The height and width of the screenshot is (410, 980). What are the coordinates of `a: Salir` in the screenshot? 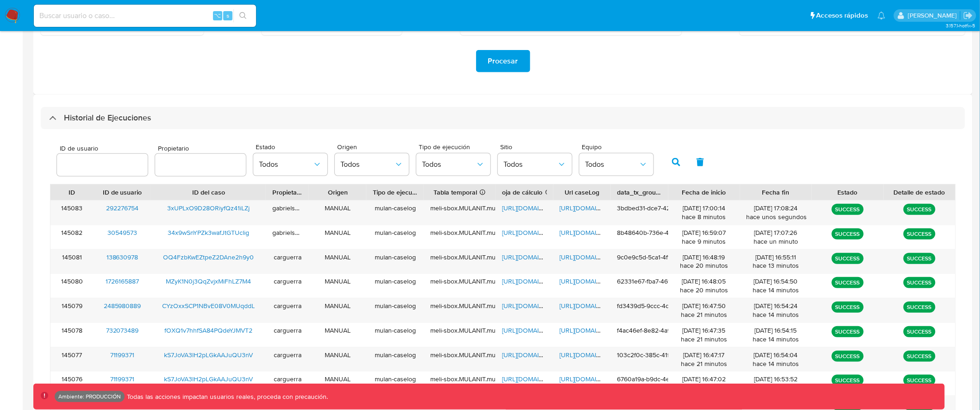 It's located at (968, 15).